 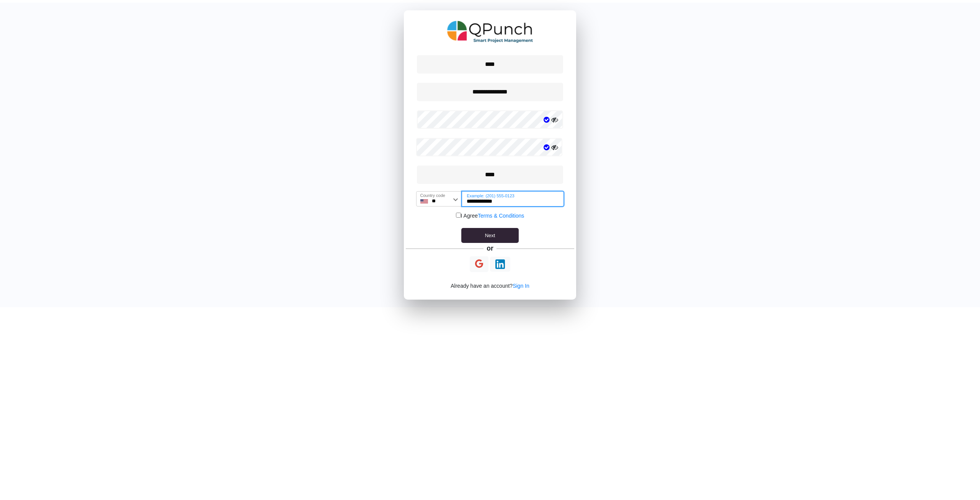 I want to click on div: I Agree, so click(x=490, y=216).